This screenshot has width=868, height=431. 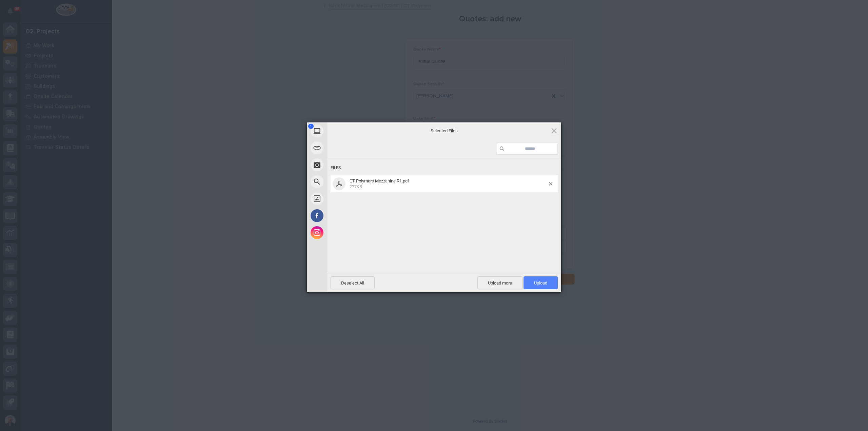 What do you see at coordinates (347, 216) in the screenshot?
I see `div: Facebook` at bounding box center [347, 216].